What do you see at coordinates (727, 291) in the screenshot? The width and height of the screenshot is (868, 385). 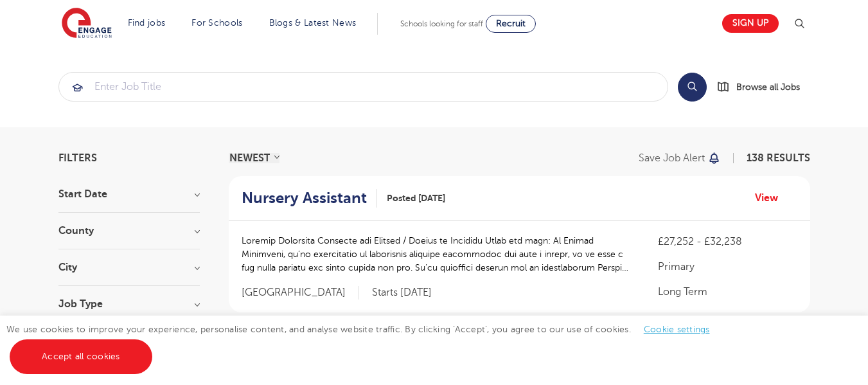 I see `p: Long Term` at bounding box center [727, 291].